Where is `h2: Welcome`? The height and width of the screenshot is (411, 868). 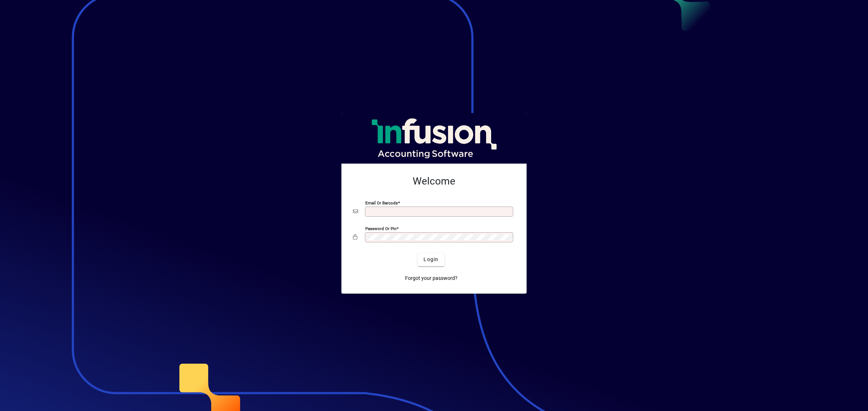 h2: Welcome is located at coordinates (434, 182).